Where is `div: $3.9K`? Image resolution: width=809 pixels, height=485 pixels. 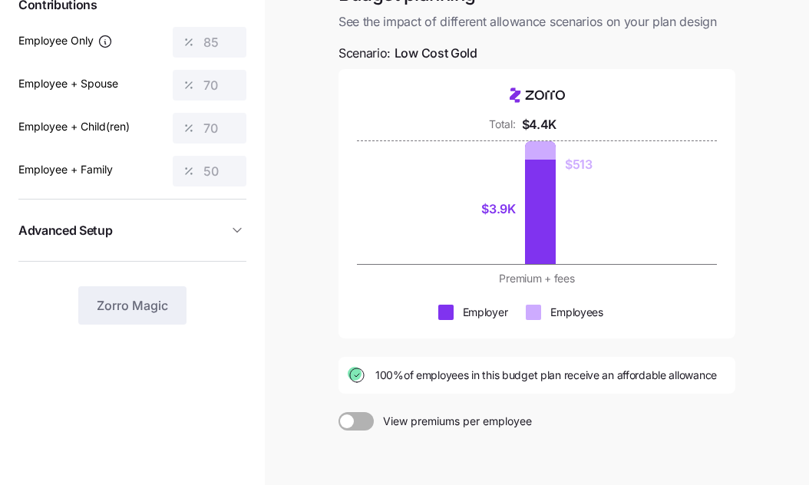 div: $3.9K is located at coordinates (498, 209).